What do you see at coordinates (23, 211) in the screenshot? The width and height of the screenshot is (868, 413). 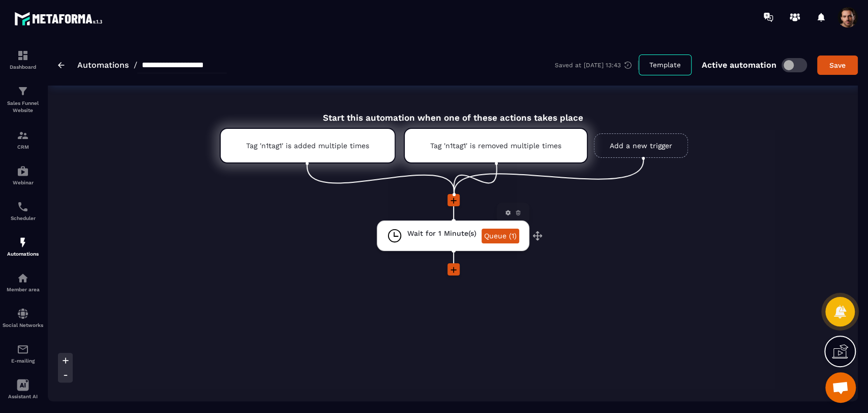 I see `a: schedulerschedulerScheduler` at bounding box center [23, 211].